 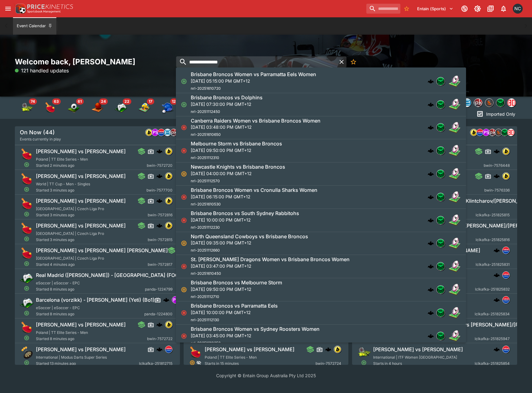 I want to click on div: Soccer, so click(x=74, y=108).